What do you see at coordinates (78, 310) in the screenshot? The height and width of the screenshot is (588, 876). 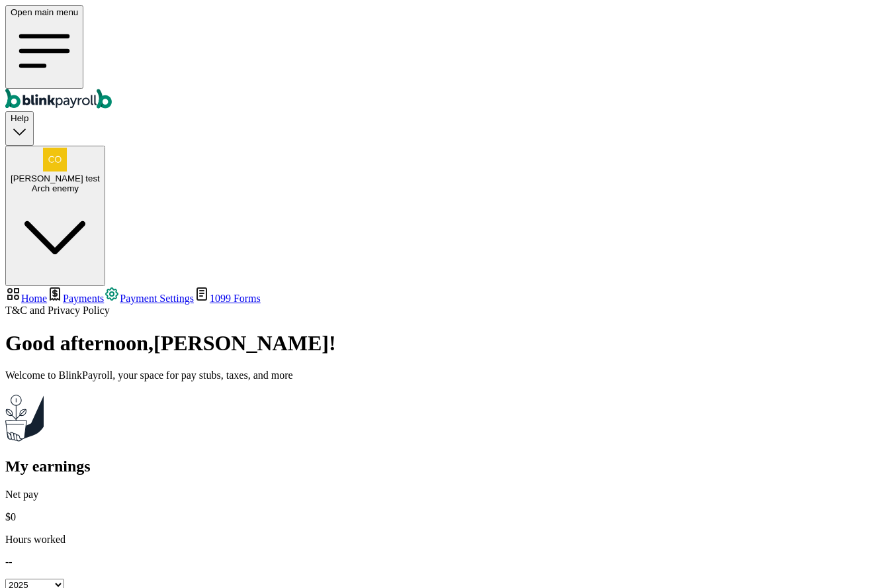 I see `span: Privacy Policy` at bounding box center [78, 310].